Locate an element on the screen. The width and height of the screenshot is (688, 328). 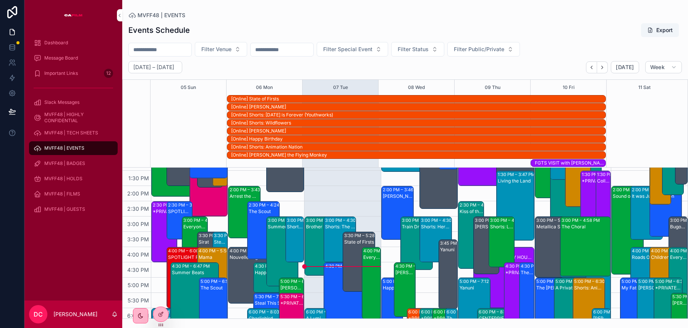
span: MVFF48 | BADGES is located at coordinates (65, 163).